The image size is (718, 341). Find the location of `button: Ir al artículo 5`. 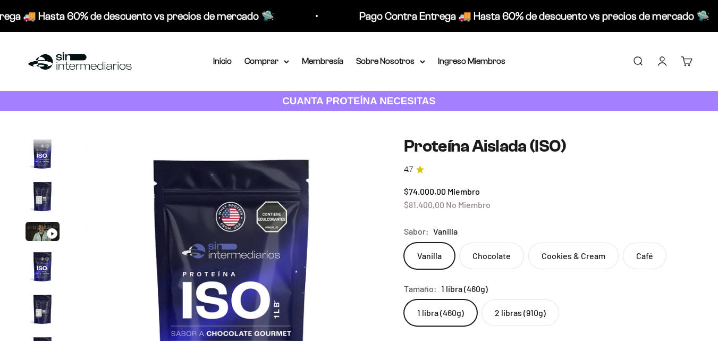

button: Ir al artículo 5 is located at coordinates (42, 310).